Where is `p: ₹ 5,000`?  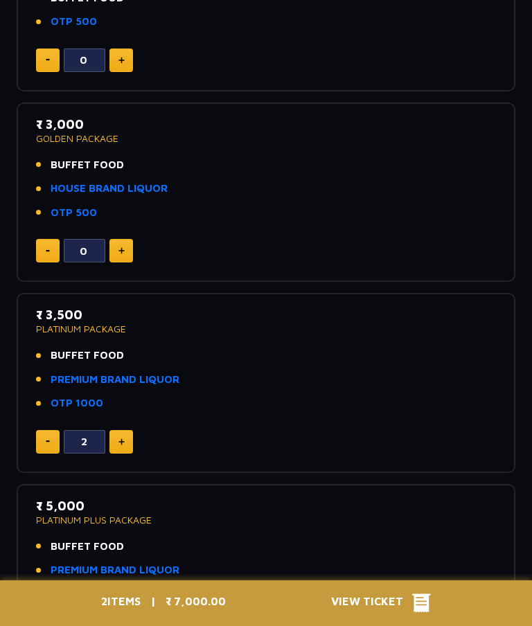
p: ₹ 5,000 is located at coordinates (266, 506).